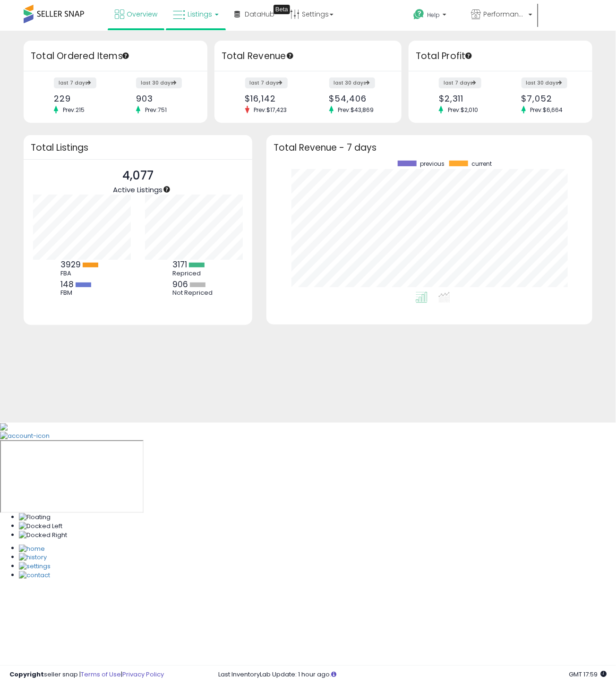 The height and width of the screenshot is (684, 616). I want to click on img: History, so click(33, 557).